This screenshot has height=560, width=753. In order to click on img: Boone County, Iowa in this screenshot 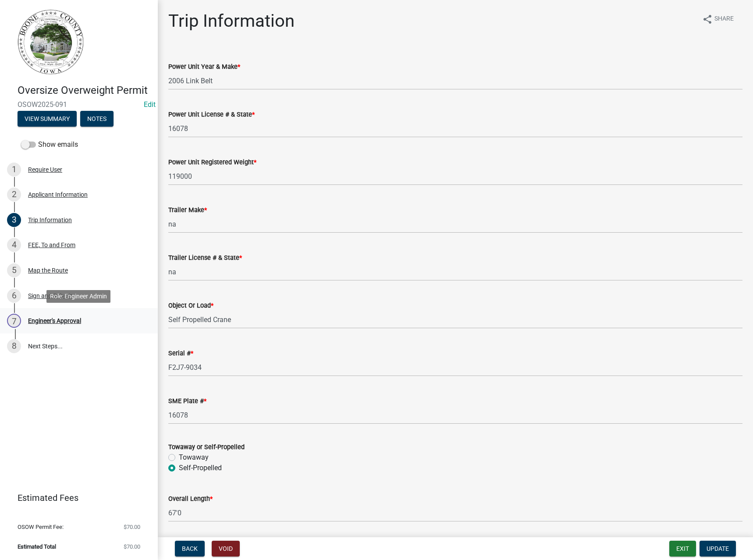, I will do `click(51, 42)`.